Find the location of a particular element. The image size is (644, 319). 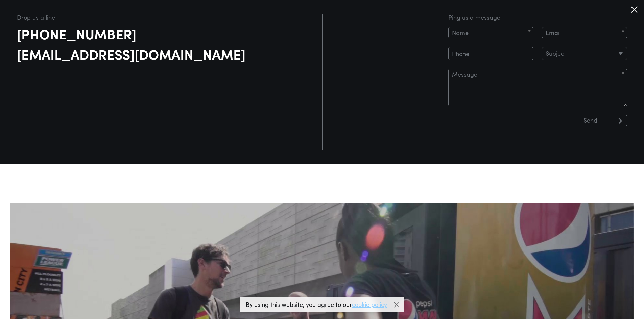

input: Email is located at coordinates (585, 33).